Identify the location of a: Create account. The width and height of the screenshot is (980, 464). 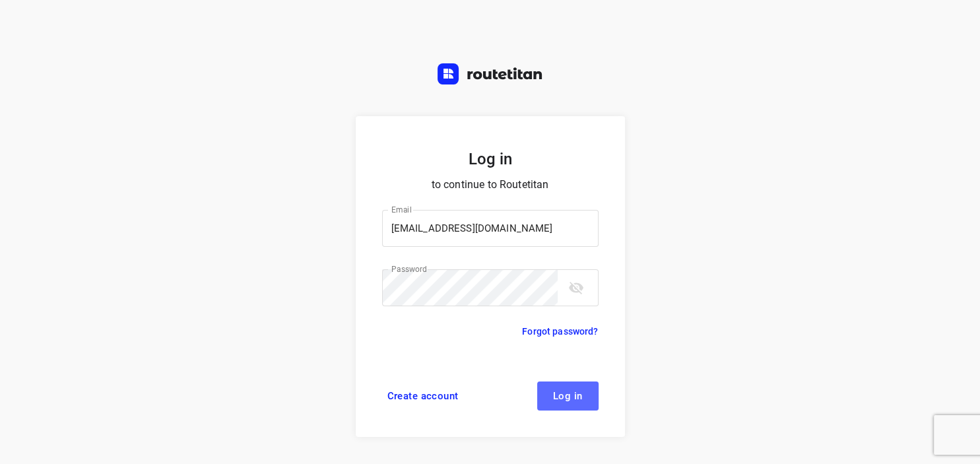
(423, 396).